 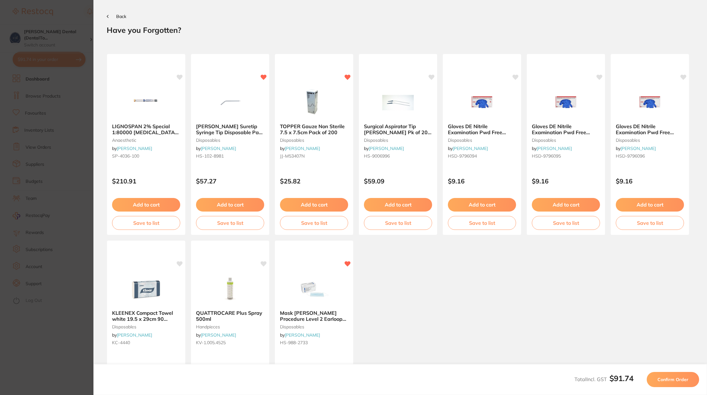 What do you see at coordinates (146, 316) in the screenshot?
I see `b: KLEENEX Compact Towel white 19.5 x 29cm 90 sheets Pk of 24` at bounding box center [146, 316].